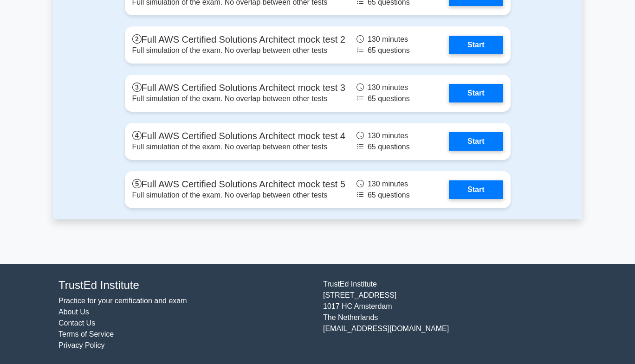  Describe the element at coordinates (185, 285) in the screenshot. I see `h4: TrustEd Institute` at that location.